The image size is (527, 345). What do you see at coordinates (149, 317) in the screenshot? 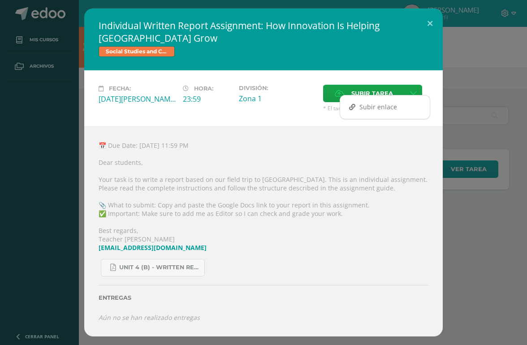
I see `i: Aún no se han realizado entregas` at bounding box center [149, 317].